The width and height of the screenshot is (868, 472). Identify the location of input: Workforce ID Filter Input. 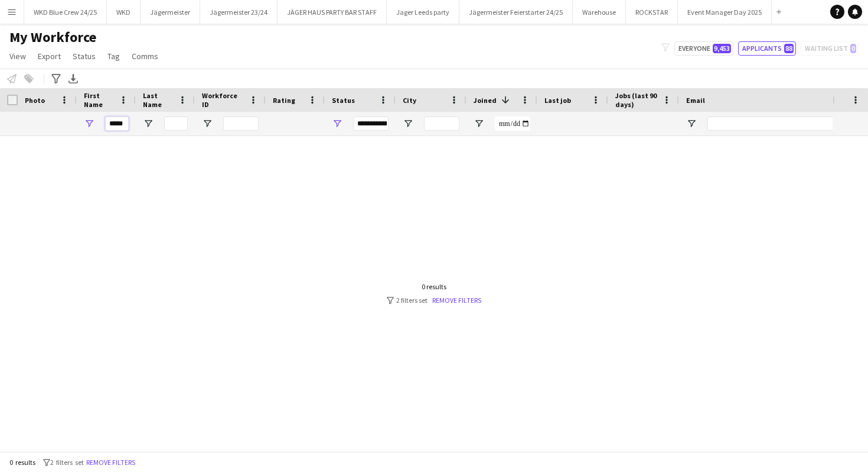
(241, 123).